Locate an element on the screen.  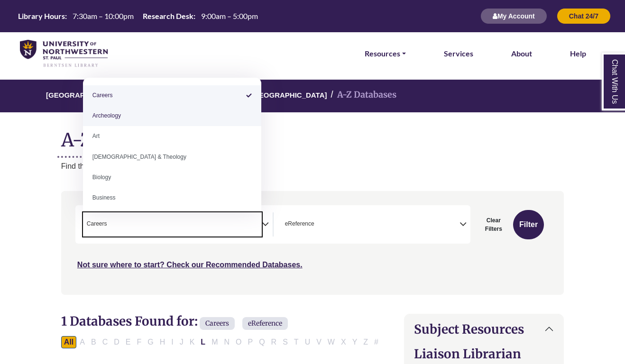
a: Hours Today is located at coordinates (138, 16).